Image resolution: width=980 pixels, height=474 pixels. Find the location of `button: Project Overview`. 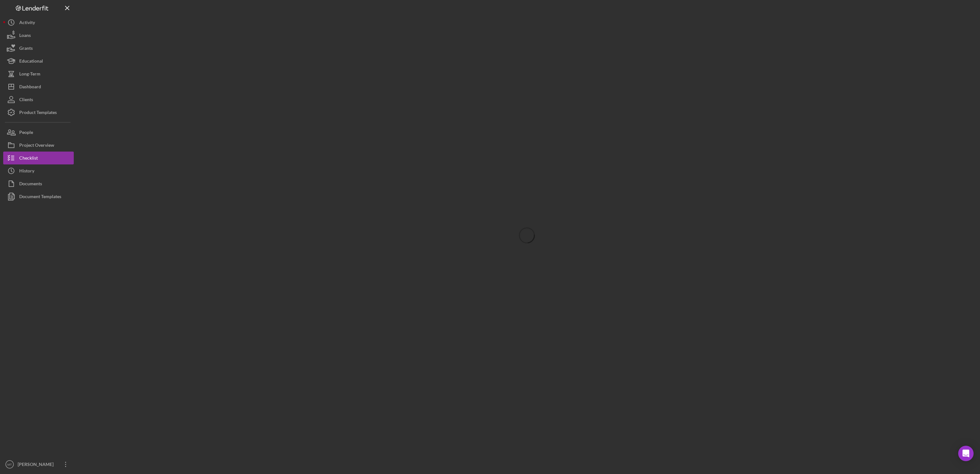

button: Project Overview is located at coordinates (38, 145).